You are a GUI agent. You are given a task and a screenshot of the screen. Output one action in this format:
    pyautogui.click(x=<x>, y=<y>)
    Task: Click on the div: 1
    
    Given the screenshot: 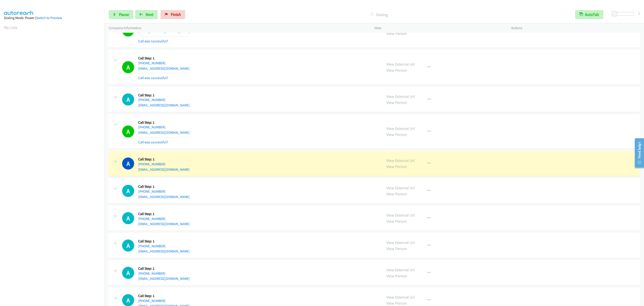 What is the action you would take?
    pyautogui.click(x=639, y=13)
    